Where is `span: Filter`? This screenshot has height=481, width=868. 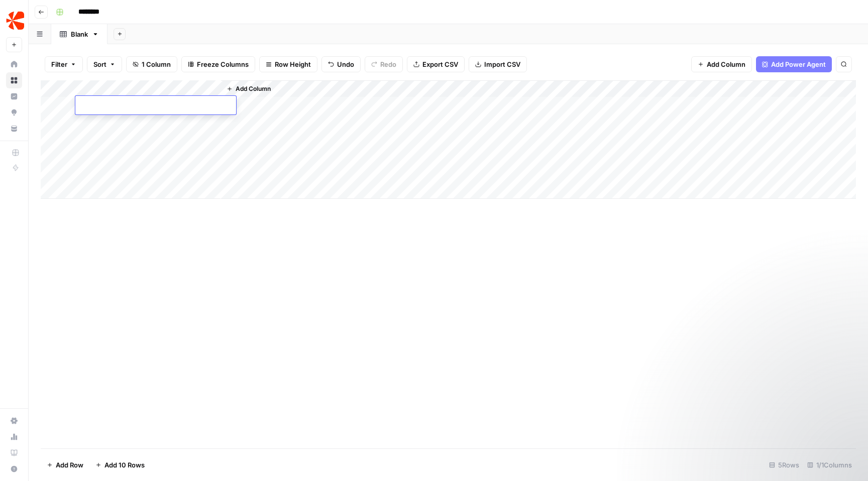
span: Filter is located at coordinates (59, 65).